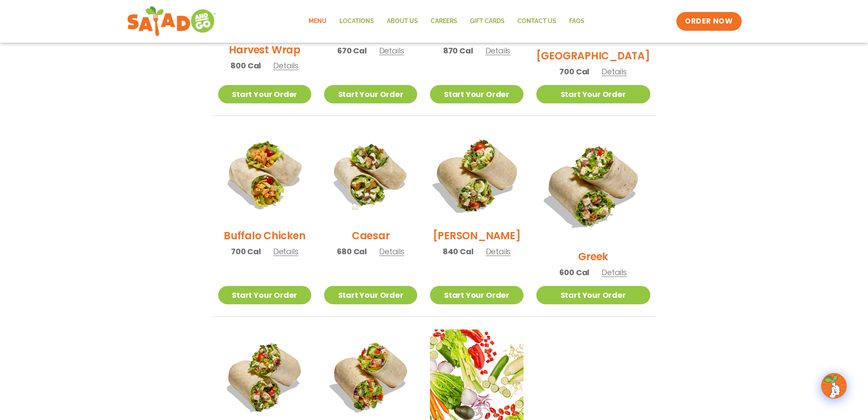 This screenshot has width=868, height=420. What do you see at coordinates (447, 21) in the screenshot?
I see `nav: Menu` at bounding box center [447, 21].